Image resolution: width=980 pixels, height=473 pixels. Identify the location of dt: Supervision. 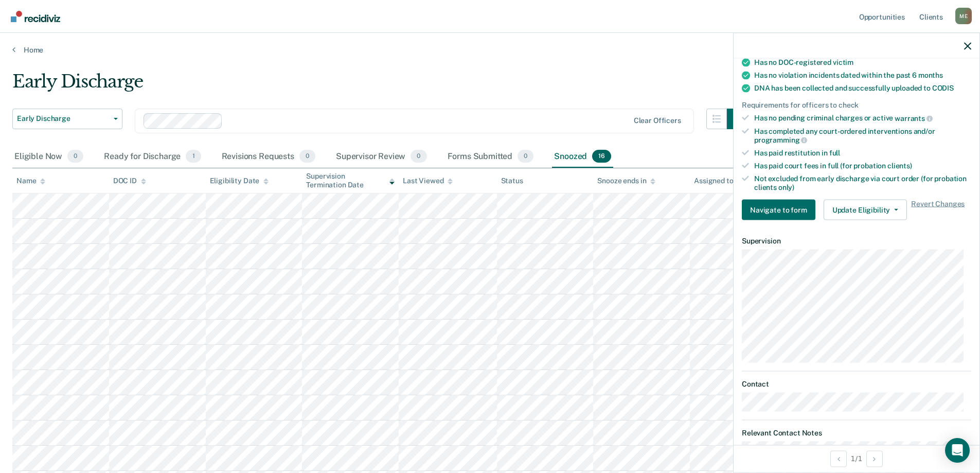
(856, 241).